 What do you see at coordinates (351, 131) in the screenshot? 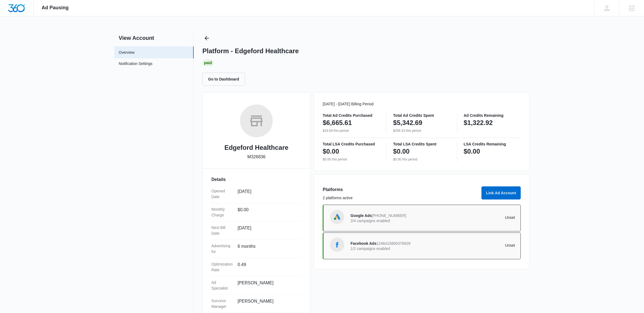
I see `p: $19.09 this period` at bounding box center [351, 131].